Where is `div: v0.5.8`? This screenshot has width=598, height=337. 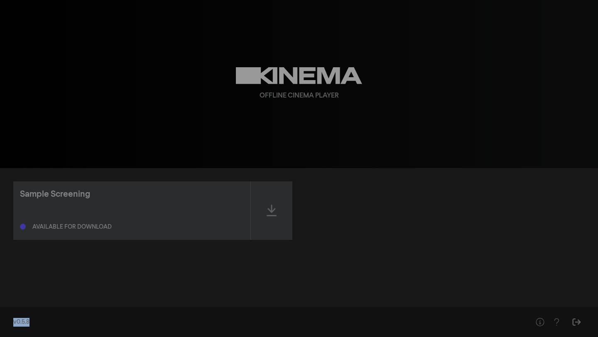
div: v0.5.8 is located at coordinates (264, 322).